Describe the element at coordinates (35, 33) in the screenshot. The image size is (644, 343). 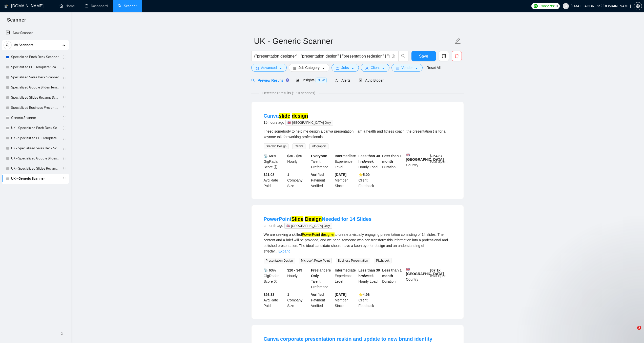
I see `li: New Scanner` at that location.